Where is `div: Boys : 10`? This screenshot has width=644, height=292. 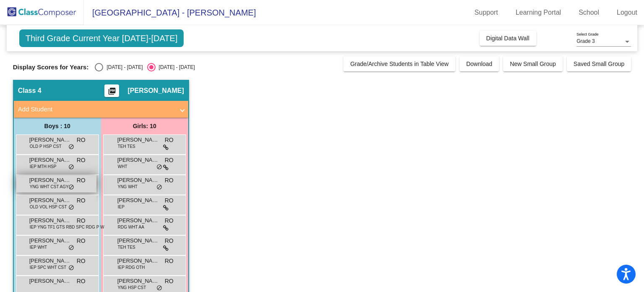
div: Boys : 10 is located at coordinates (58, 126).